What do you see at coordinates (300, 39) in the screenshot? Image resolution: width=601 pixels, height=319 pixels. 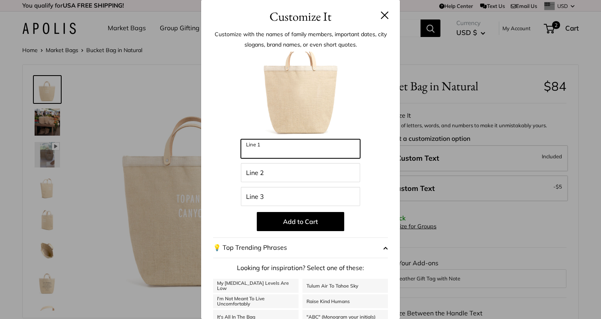 I see `p: Customize with the names of family members, important dates, city slogans, brand names, or even s...` at bounding box center [300, 39].